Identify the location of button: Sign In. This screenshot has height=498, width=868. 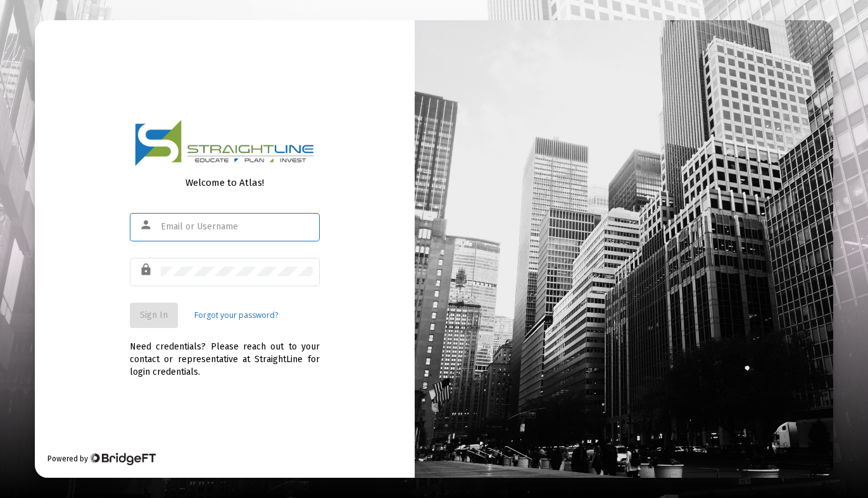
(154, 316).